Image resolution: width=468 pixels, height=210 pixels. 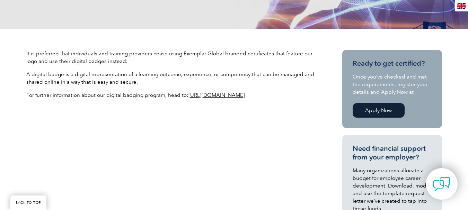 What do you see at coordinates (172, 57) in the screenshot?
I see `p: It is preferred that individuals and training providers cease using Exemplar Global branded certi...` at bounding box center [172, 57].